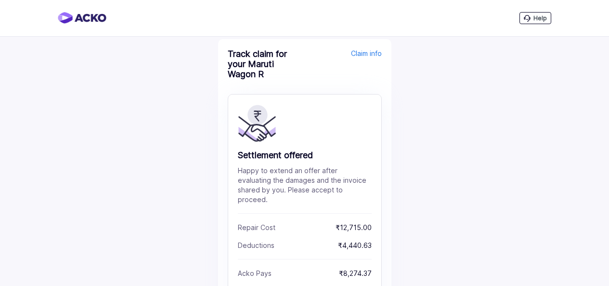 This screenshot has height=286, width=609. I want to click on div: Settlement offered, so click(305, 155).